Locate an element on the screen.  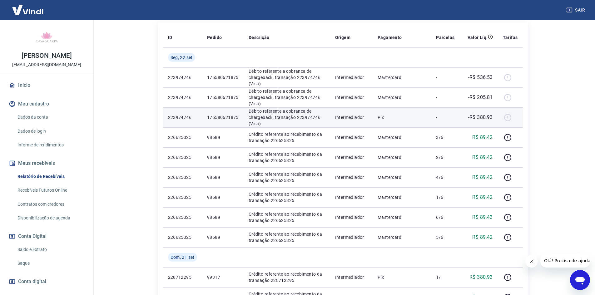
p: 5/6 is located at coordinates (445, 237).